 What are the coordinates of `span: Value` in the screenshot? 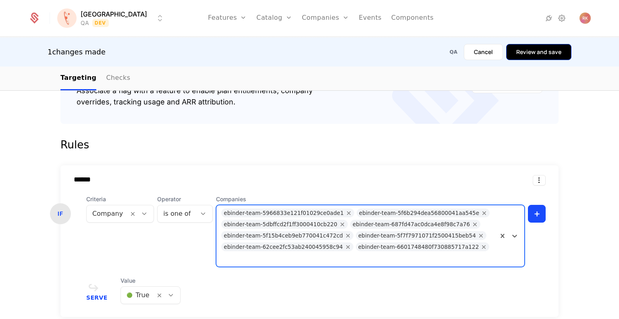 It's located at (150, 280).